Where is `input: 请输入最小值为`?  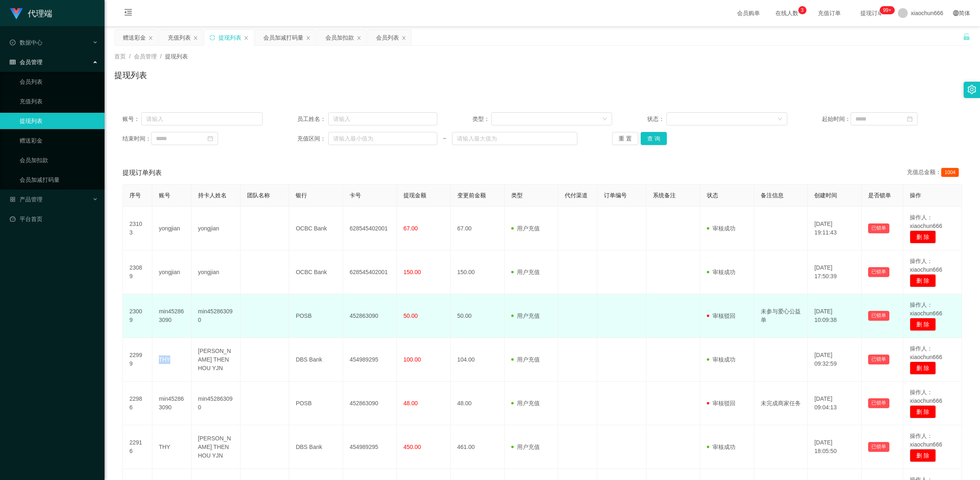
input: 请输入最小值为 is located at coordinates (382, 138).